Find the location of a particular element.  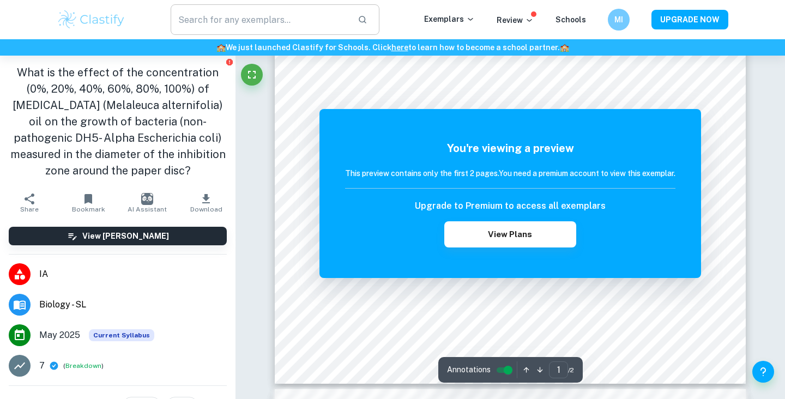

span: May 2025 is located at coordinates (59, 335).